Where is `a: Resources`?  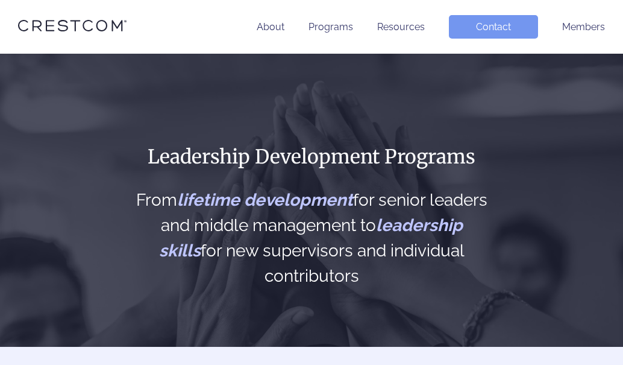
a: Resources is located at coordinates (401, 27).